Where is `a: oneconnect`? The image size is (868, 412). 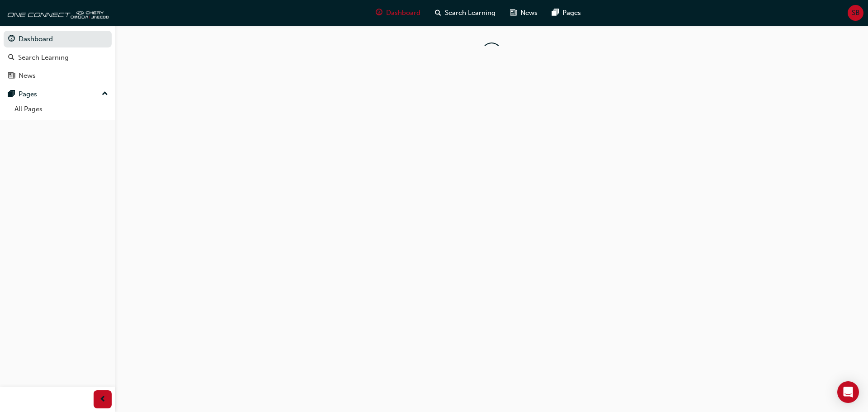 a: oneconnect is located at coordinates (56, 12).